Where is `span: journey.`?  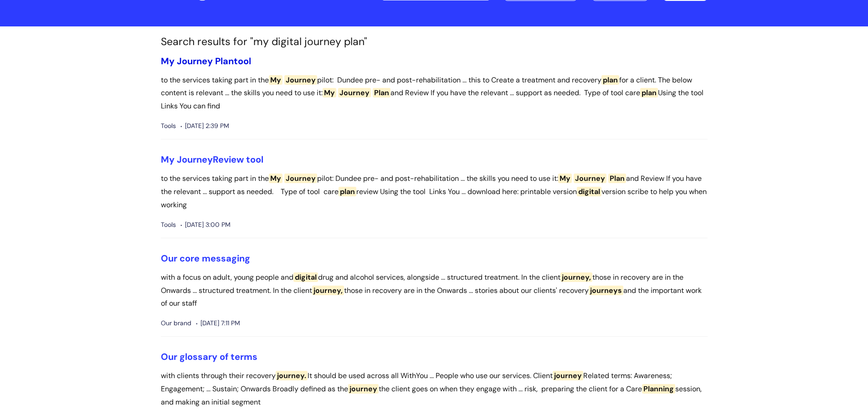
span: journey. is located at coordinates (292, 375).